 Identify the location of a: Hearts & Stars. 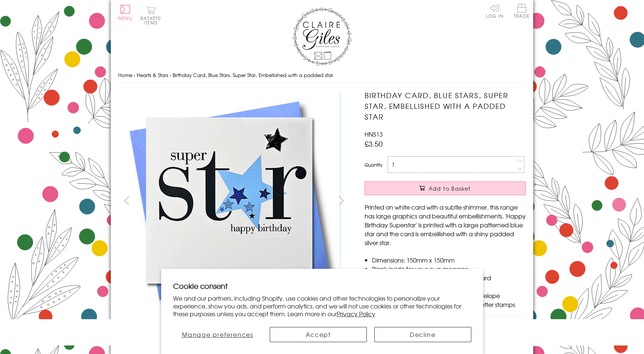
(152, 75).